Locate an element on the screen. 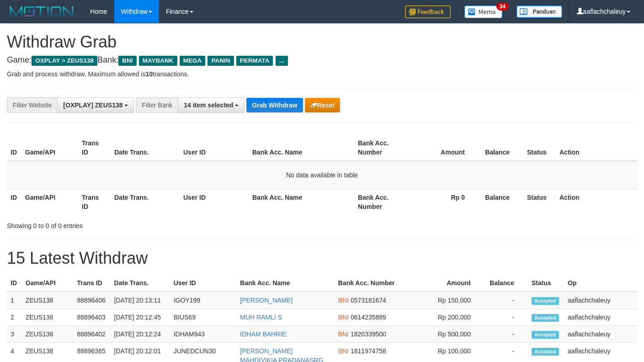  td: 88896403 is located at coordinates (91, 318).